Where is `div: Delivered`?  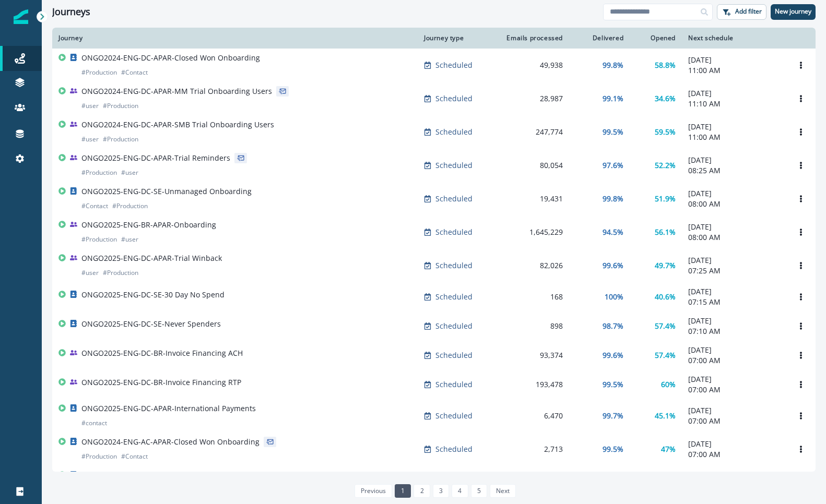 div: Delivered is located at coordinates (599, 38).